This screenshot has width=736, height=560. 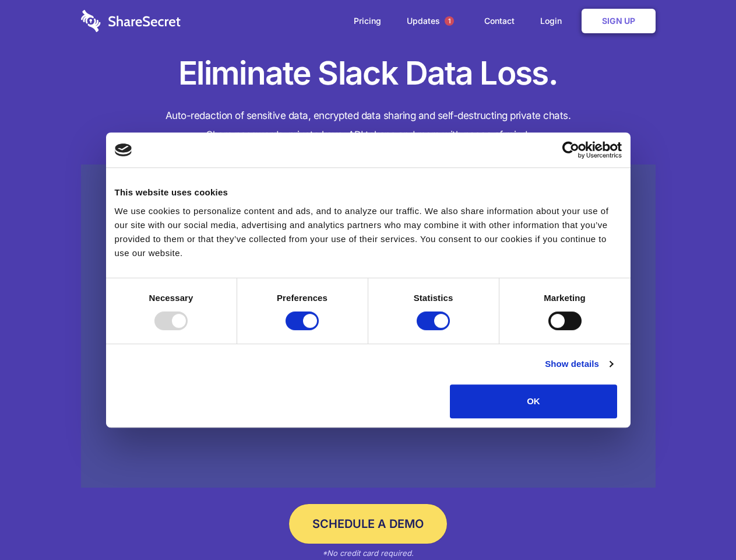 I want to click on a: Schedule a Demo, so click(x=368, y=524).